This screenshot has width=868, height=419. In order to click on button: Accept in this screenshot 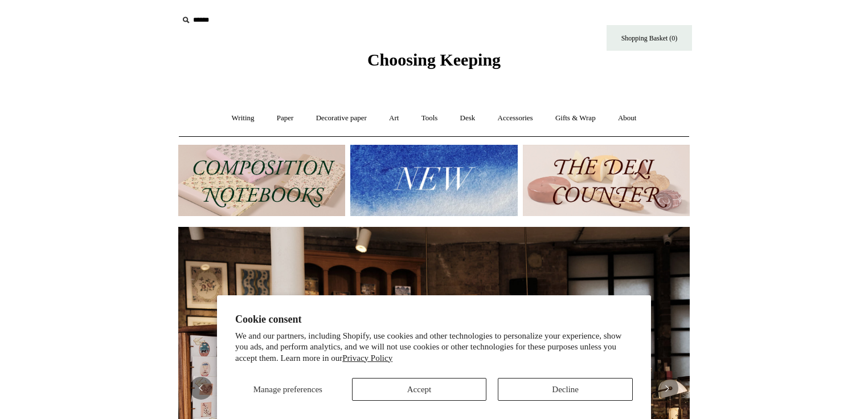, I will do `click(419, 389)`.